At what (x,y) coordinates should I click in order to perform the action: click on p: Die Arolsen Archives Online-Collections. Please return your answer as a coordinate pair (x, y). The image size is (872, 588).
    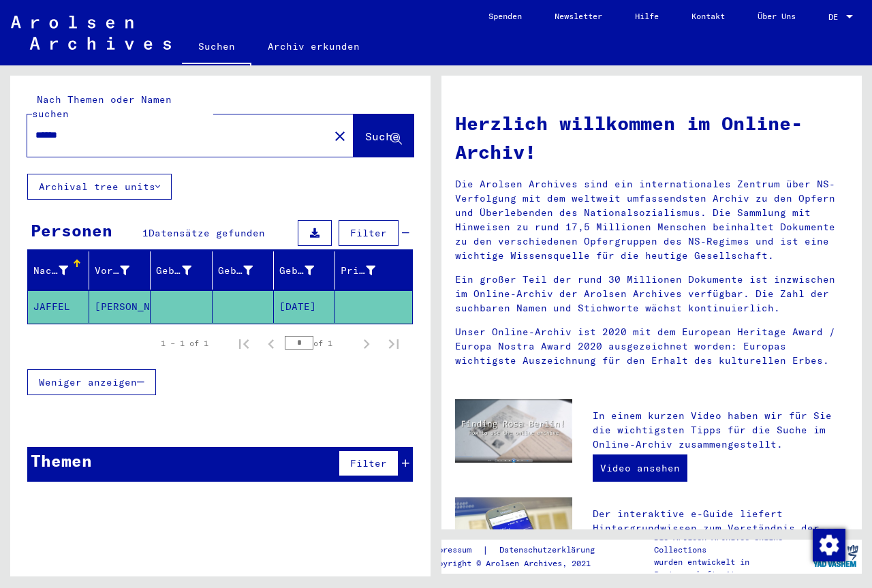
    Looking at the image, I should click on (732, 544).